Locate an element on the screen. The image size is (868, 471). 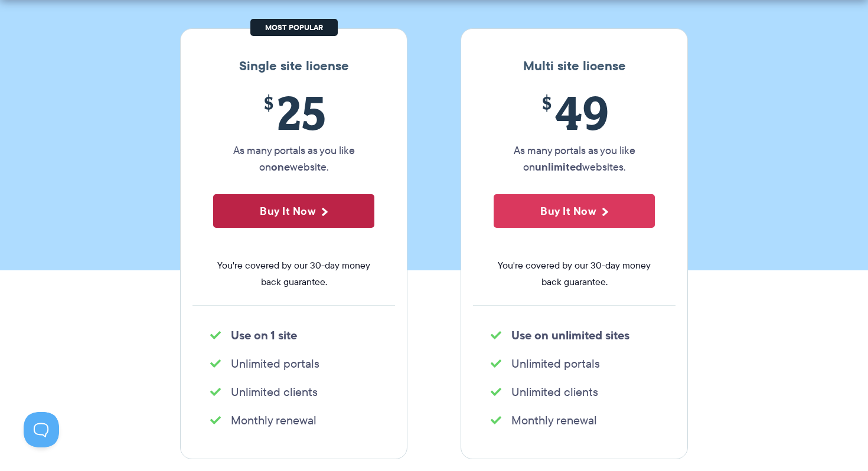
h3: Single site license is located at coordinates (293, 66).